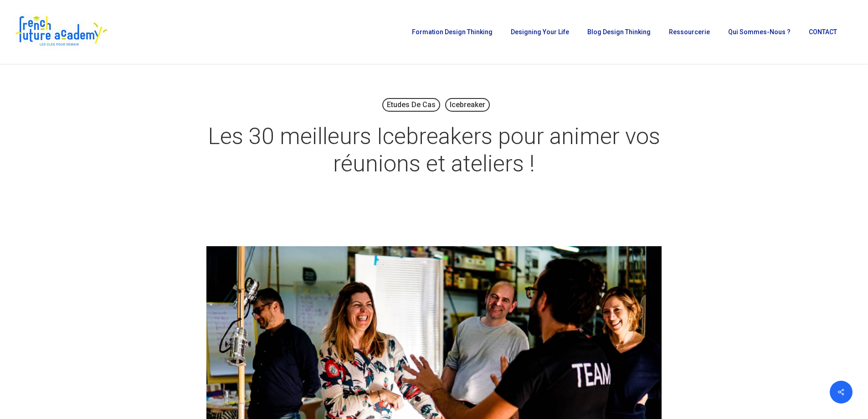  What do you see at coordinates (823, 32) in the screenshot?
I see `a: CONTACT` at bounding box center [823, 32].